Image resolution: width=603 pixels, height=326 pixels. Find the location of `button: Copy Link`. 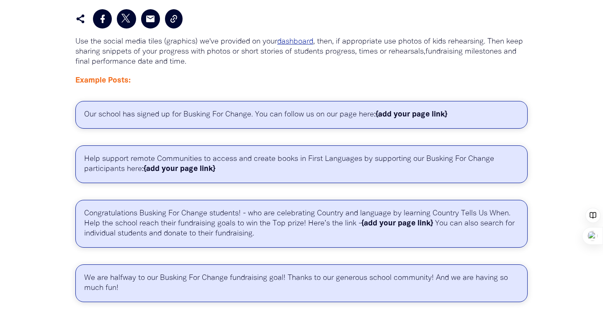

button: Copy Link is located at coordinates (174, 18).